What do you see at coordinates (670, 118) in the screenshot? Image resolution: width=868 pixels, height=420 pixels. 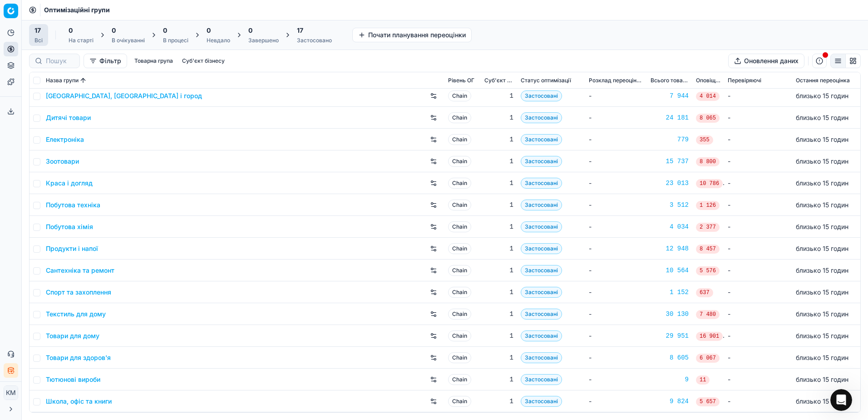 I see `a: 24 181` at bounding box center [670, 118].